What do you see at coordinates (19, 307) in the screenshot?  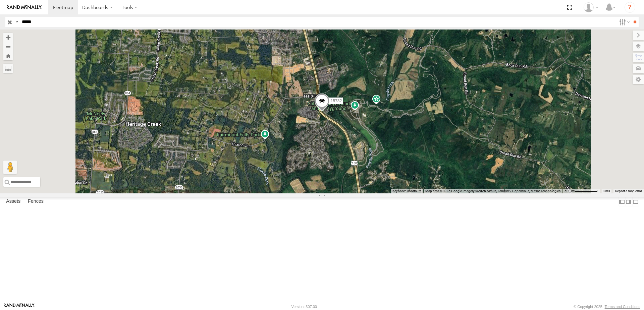 I see `a: Visit our Website` at bounding box center [19, 307].